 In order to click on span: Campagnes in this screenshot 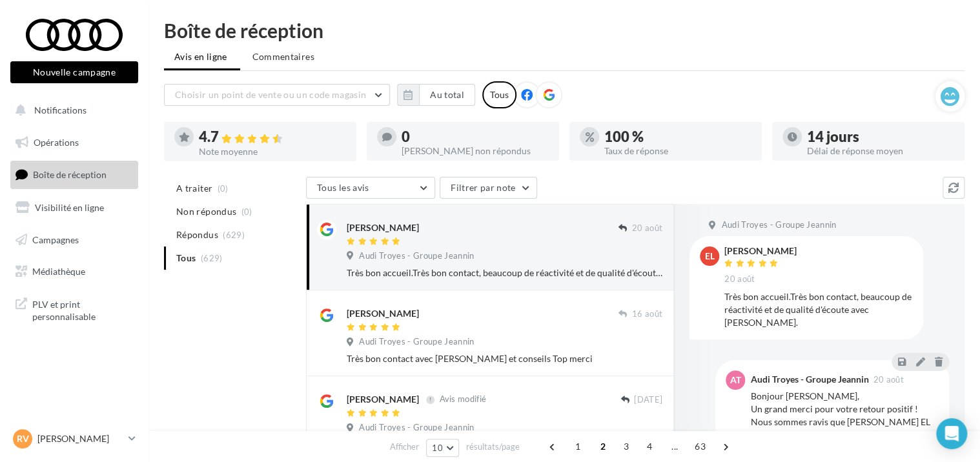, I will do `click(55, 239)`.